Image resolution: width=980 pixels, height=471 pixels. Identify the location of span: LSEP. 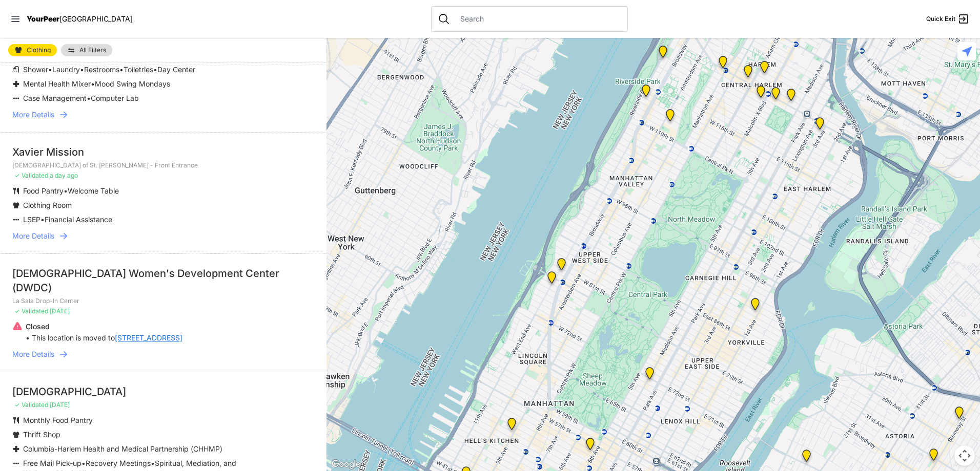
(31, 219).